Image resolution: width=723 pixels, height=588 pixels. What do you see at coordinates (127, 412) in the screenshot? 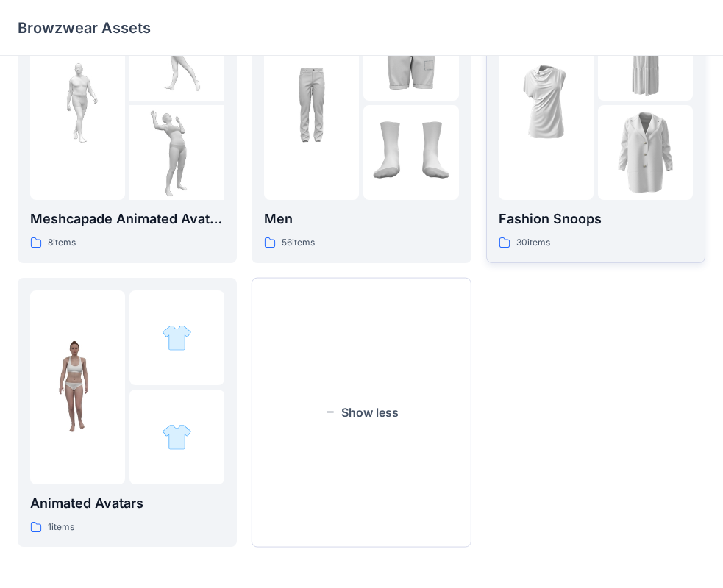
I see `a: folder 1folder 2folder 3Animated Avatars1items` at bounding box center [127, 412].